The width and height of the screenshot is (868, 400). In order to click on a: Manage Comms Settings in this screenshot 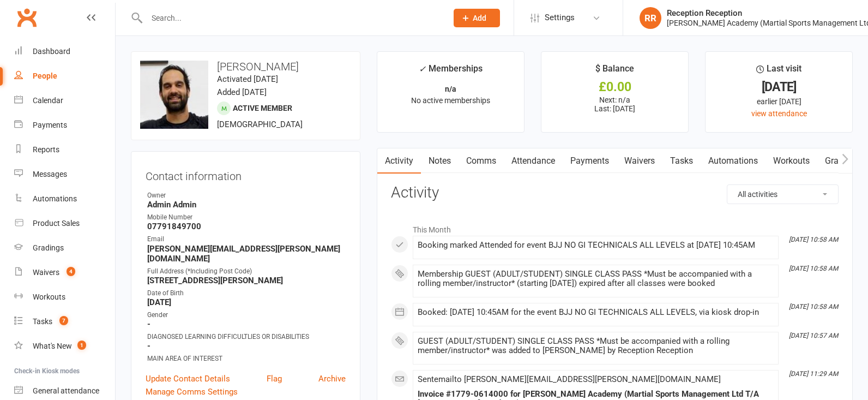, I will do `click(191, 392)`.